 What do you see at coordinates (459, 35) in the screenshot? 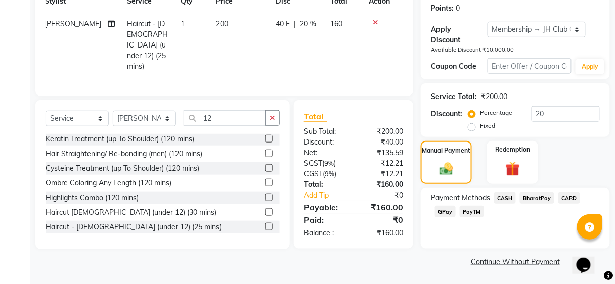
I see `div: Apply Discount` at bounding box center [459, 35].